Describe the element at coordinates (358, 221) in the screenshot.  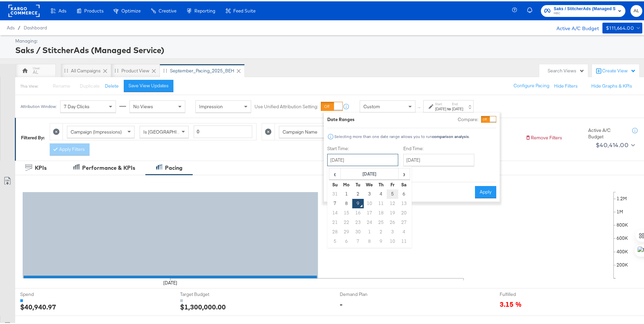
I see `td: 23` at that location.